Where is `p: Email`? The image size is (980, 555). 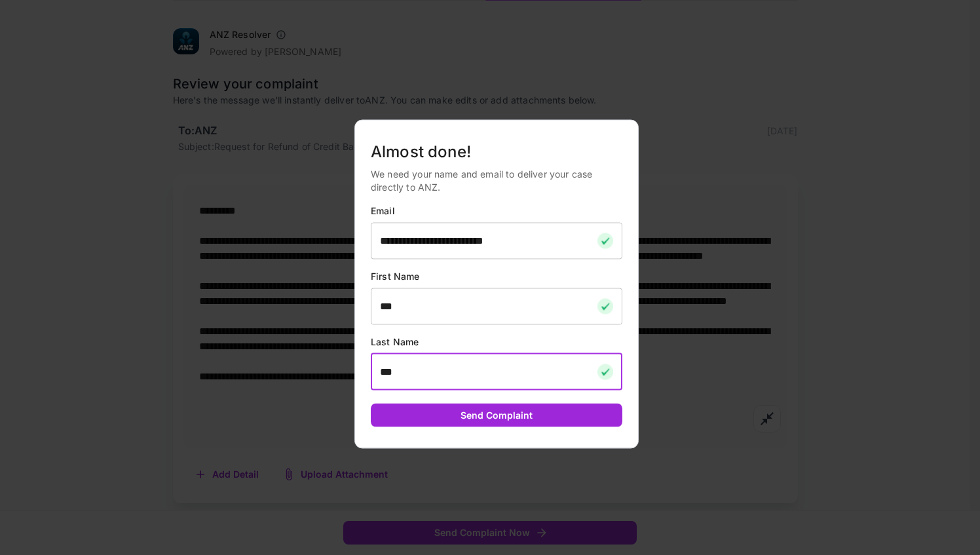 p: Email is located at coordinates (497, 210).